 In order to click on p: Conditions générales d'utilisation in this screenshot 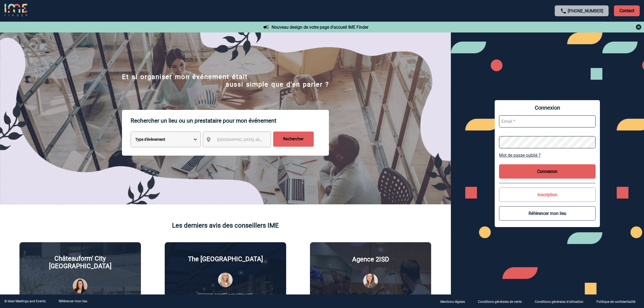, I will do `click(559, 302)`.